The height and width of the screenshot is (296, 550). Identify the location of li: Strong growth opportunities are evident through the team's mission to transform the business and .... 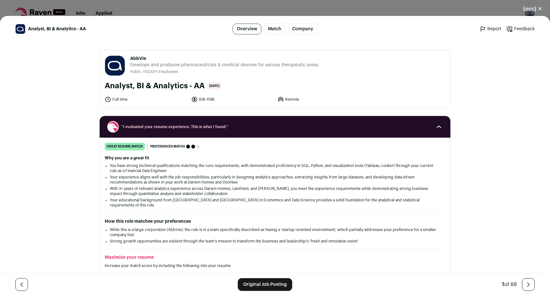
(275, 241).